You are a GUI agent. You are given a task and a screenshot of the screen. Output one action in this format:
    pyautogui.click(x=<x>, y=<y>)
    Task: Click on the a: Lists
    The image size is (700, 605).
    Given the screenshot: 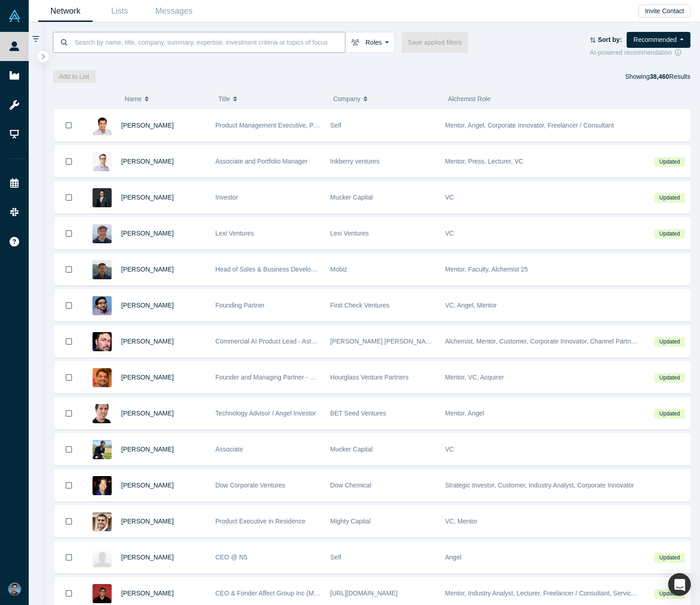 What is the action you would take?
    pyautogui.click(x=119, y=11)
    